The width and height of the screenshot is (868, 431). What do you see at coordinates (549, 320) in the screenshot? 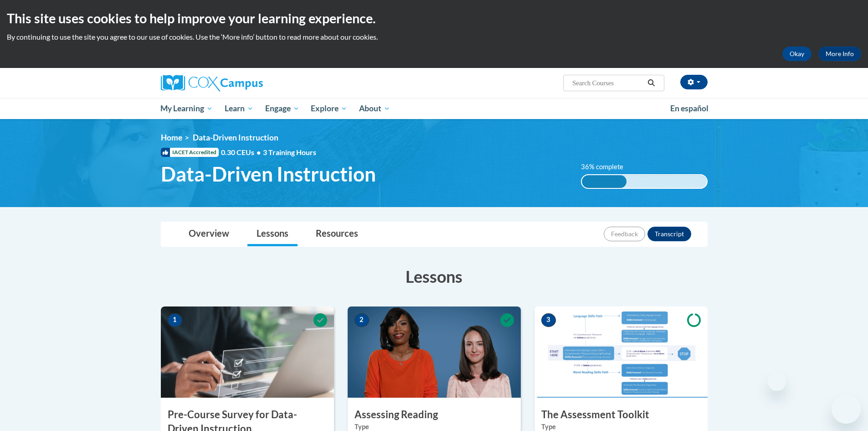
I see `span: 3` at bounding box center [549, 320].